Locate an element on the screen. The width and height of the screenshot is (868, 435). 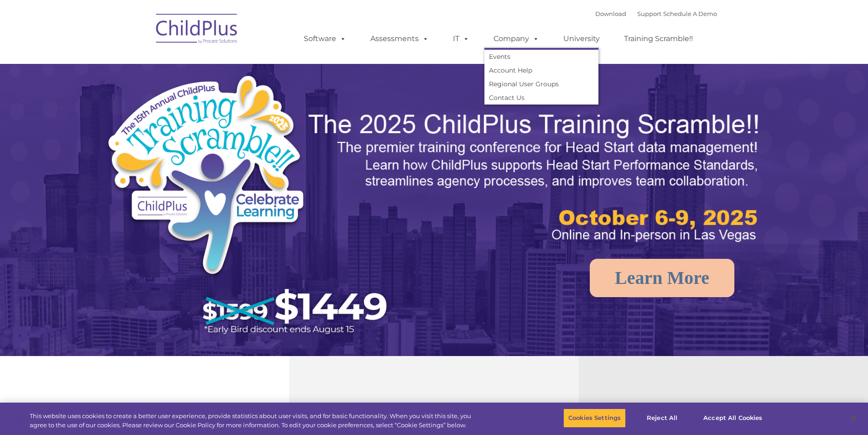
span: Phone number is located at coordinates (146, 101).